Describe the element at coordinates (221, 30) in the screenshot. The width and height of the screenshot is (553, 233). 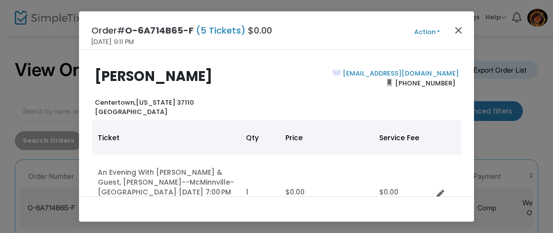
I see `span: (5 Tickets)` at that location.